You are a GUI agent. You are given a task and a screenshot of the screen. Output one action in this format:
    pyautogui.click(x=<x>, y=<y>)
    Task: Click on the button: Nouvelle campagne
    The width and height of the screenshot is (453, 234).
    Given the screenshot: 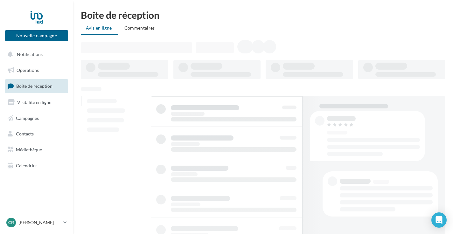 What is the action you would take?
    pyautogui.click(x=37, y=36)
    